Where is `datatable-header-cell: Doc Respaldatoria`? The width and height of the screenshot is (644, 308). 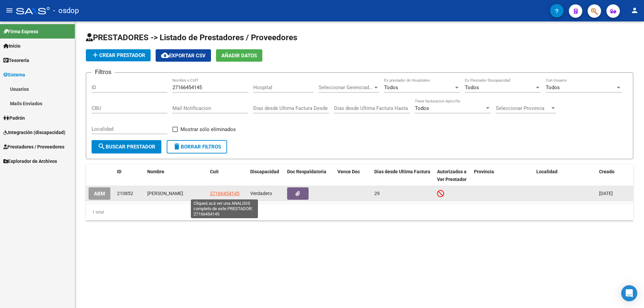 datatable-header-cell: Doc Respaldatoria is located at coordinates (310, 175).